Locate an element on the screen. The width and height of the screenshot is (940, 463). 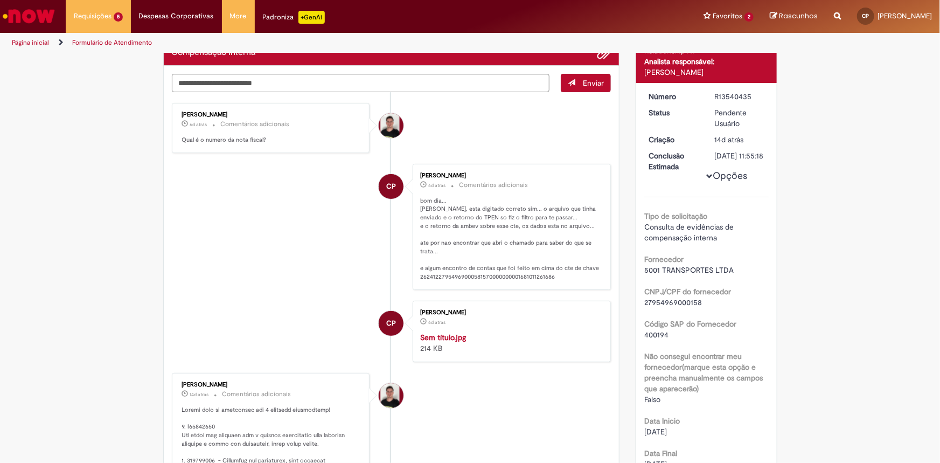
span: Requisições is located at coordinates (93, 16).